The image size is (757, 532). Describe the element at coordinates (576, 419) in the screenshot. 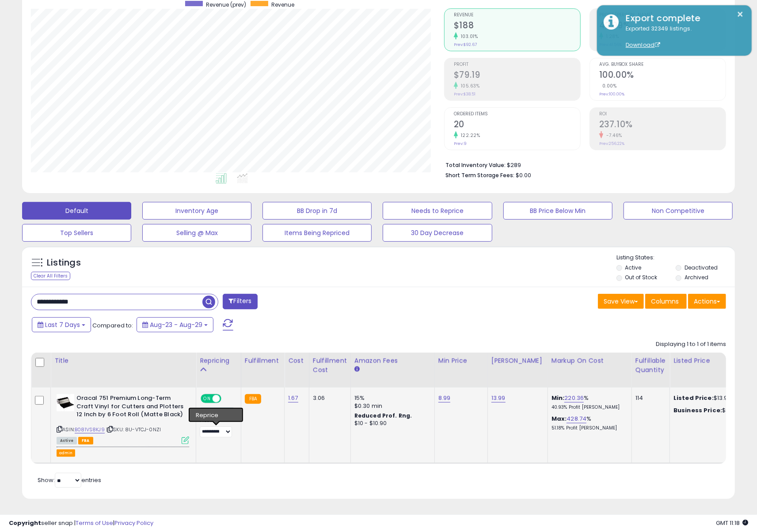

I see `a: 428.74` at that location.